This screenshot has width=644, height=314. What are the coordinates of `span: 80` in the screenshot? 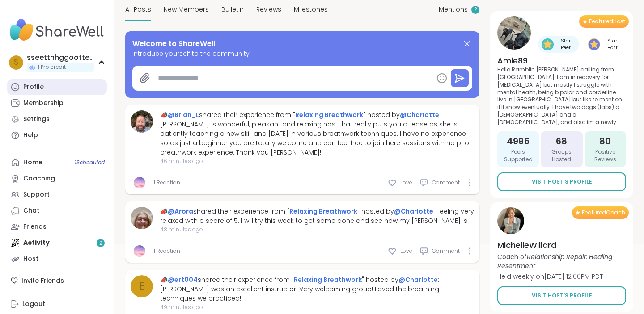 It's located at (605, 141).